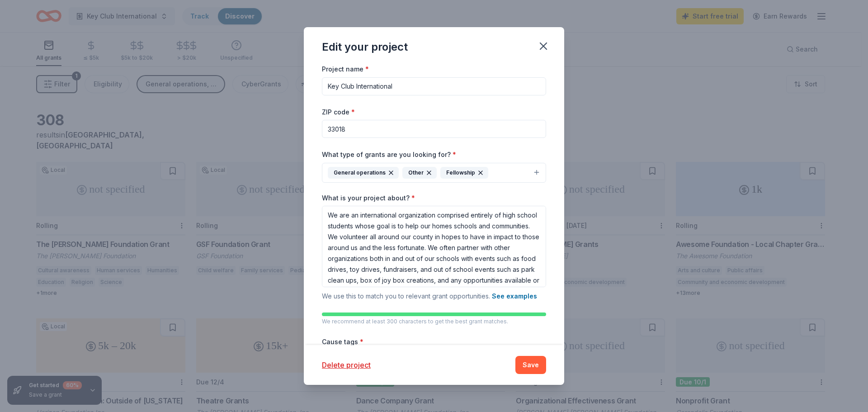 This screenshot has height=412, width=868. I want to click on button: See examples, so click(515, 296).